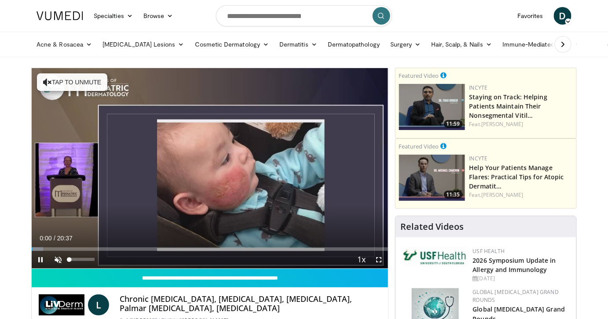 The width and height of the screenshot is (608, 319). What do you see at coordinates (563, 16) in the screenshot?
I see `a: D` at bounding box center [563, 16].